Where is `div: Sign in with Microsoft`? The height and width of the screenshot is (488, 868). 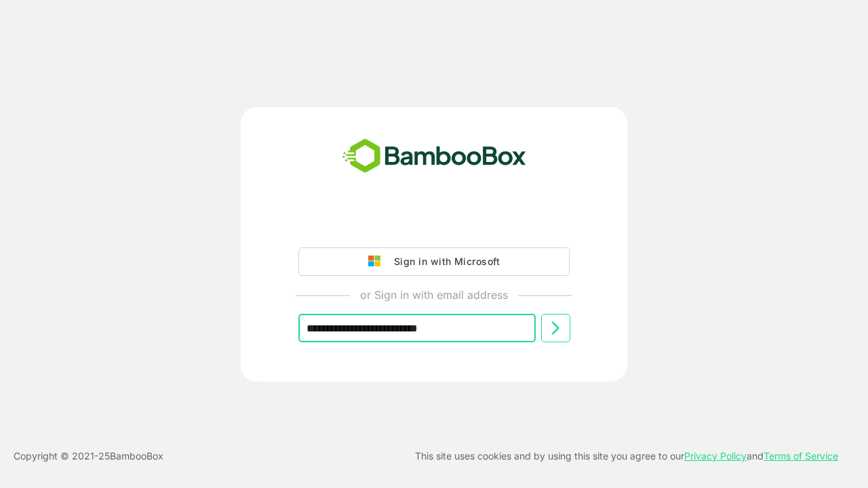 div: Sign in with Microsoft is located at coordinates (444, 262).